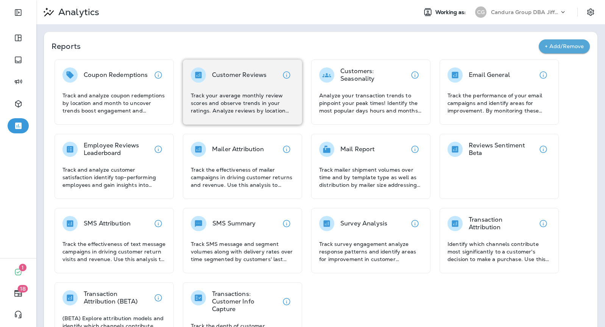 The height and width of the screenshot is (327, 605). What do you see at coordinates (238, 149) in the screenshot?
I see `p: Mailer Attribution` at bounding box center [238, 149].